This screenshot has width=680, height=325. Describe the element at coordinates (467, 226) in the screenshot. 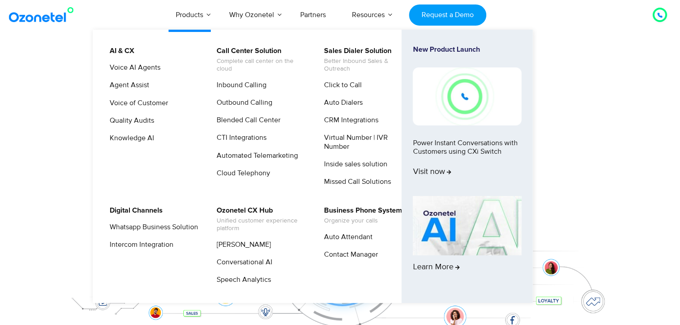

I see `img: AI` at that location.